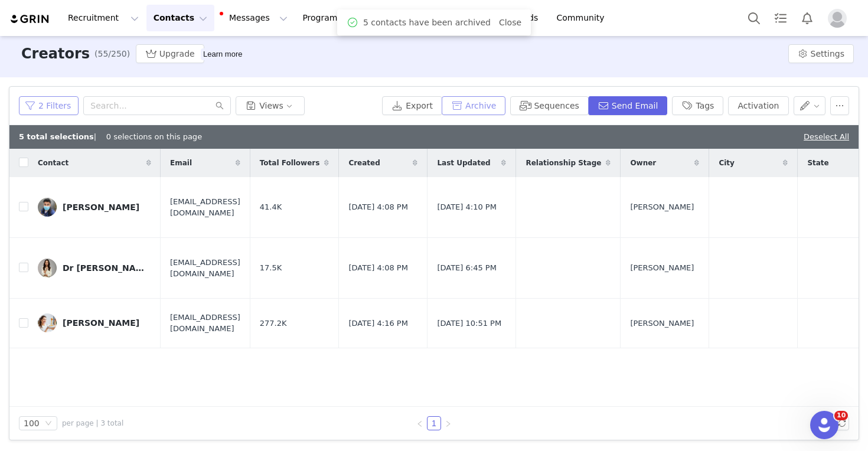  Describe the element at coordinates (564, 163) in the screenshot. I see `span: Relationship Stage` at that location.